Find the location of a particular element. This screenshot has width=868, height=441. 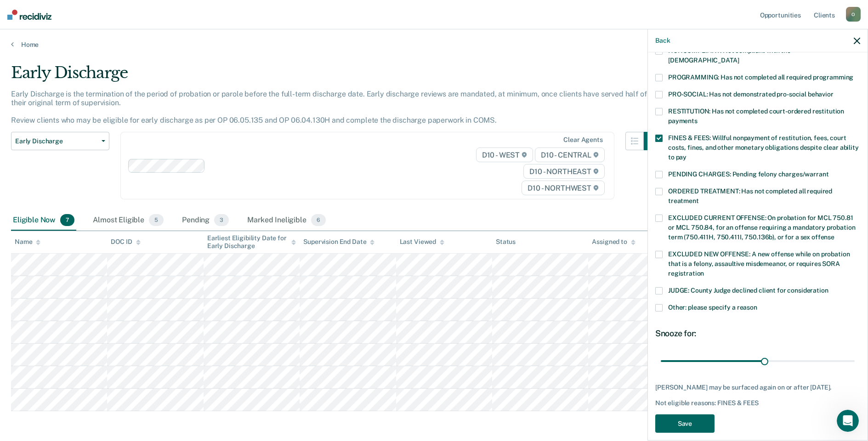

span: PROGRAMMING: Has not completed all required programming is located at coordinates (760, 77).